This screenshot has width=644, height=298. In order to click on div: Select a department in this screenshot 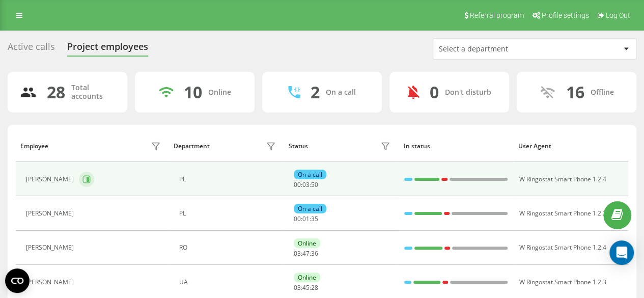, I will do `click(500, 49)`.